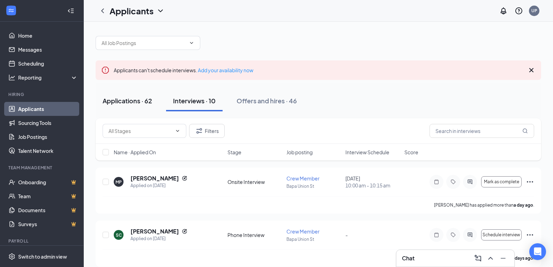 Image resolution: width=553 pixels, height=267 pixels. I want to click on div: Payroll, so click(42, 241).